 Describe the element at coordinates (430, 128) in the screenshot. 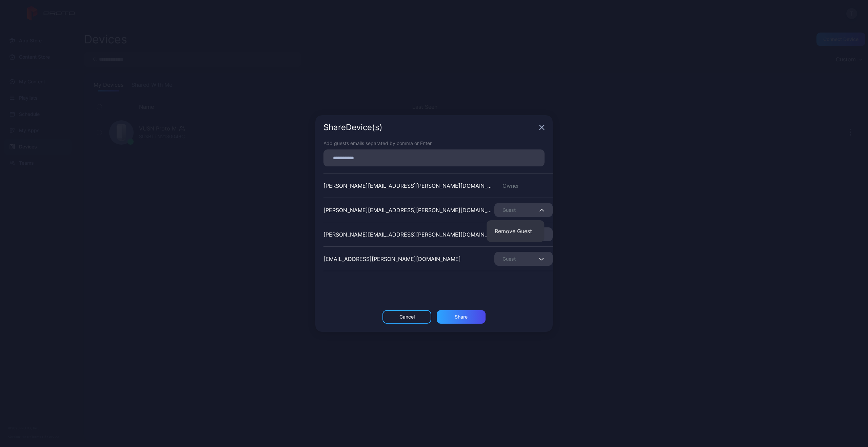

I see `div: Share Device (s)` at that location.